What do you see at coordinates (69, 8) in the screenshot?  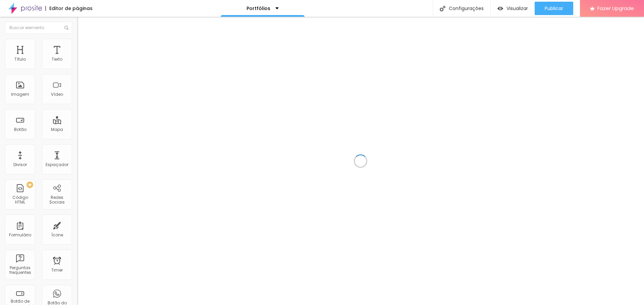 I see `div: Editor de páginas` at bounding box center [69, 8].